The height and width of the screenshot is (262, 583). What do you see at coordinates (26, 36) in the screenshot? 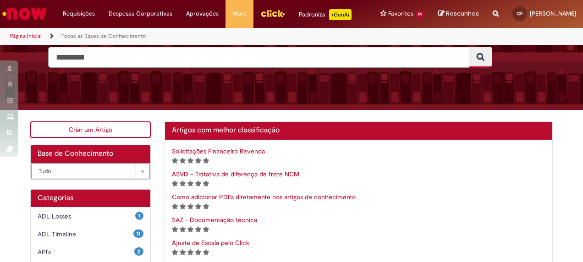
I see `a: Página inicial` at bounding box center [26, 36].